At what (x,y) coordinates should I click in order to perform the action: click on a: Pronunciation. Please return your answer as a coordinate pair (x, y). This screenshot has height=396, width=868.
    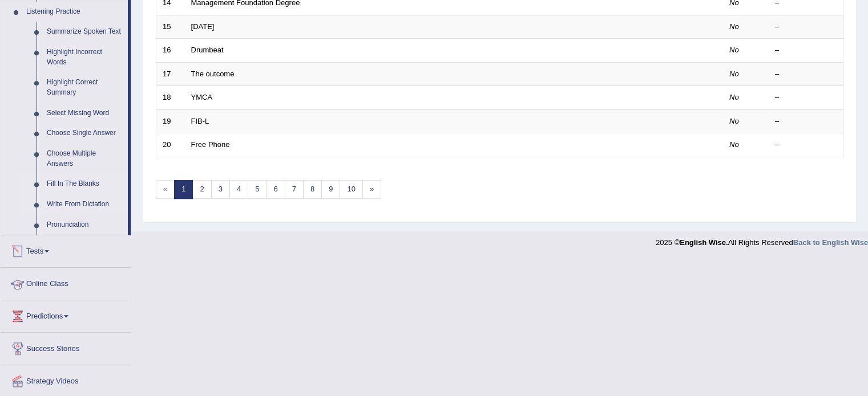
    Looking at the image, I should click on (84, 225).